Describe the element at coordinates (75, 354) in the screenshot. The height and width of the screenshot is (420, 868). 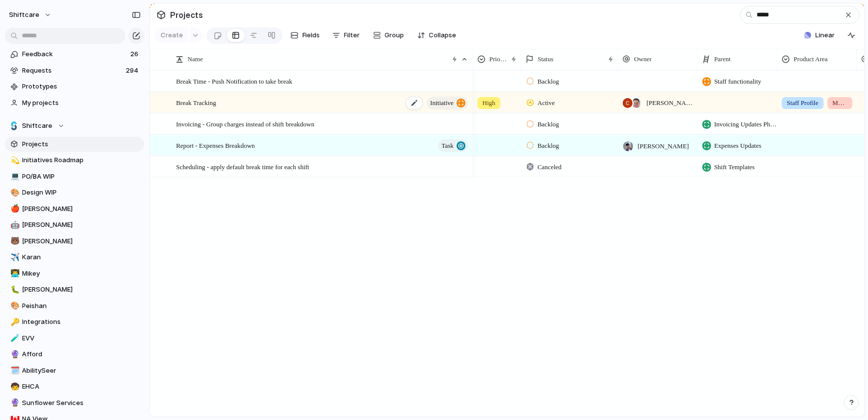
I see `a: 🔮Afford` at that location.